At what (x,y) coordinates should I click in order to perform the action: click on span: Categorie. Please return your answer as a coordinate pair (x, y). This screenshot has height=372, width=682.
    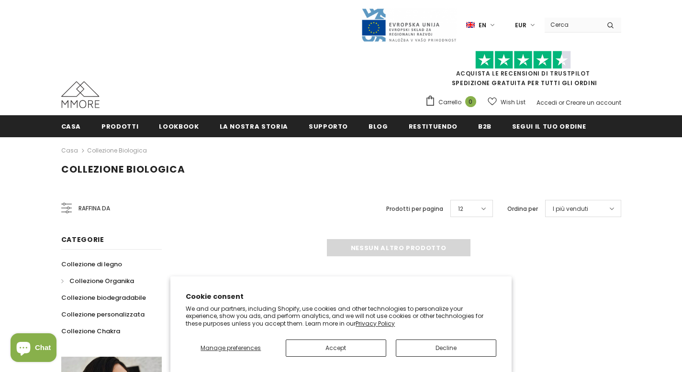
    Looking at the image, I should click on (83, 240).